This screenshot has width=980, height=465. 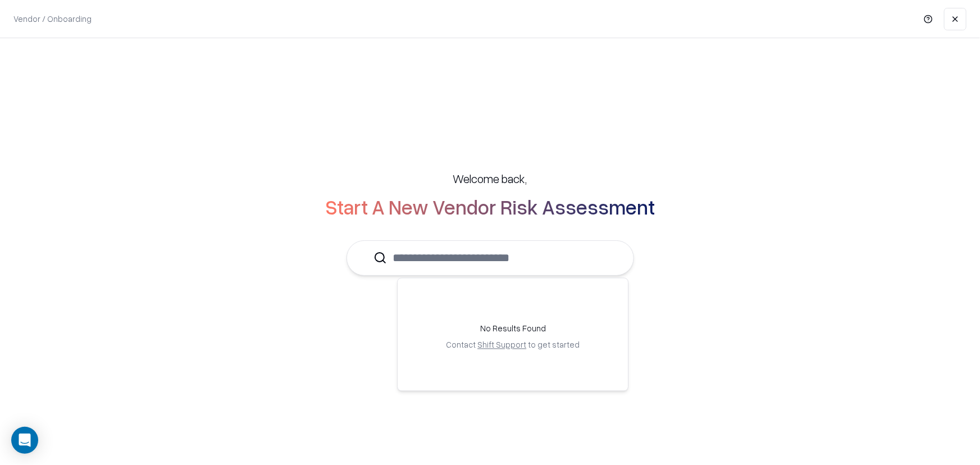 What do you see at coordinates (25, 440) in the screenshot?
I see `div: Open Intercom Messenger` at bounding box center [25, 440].